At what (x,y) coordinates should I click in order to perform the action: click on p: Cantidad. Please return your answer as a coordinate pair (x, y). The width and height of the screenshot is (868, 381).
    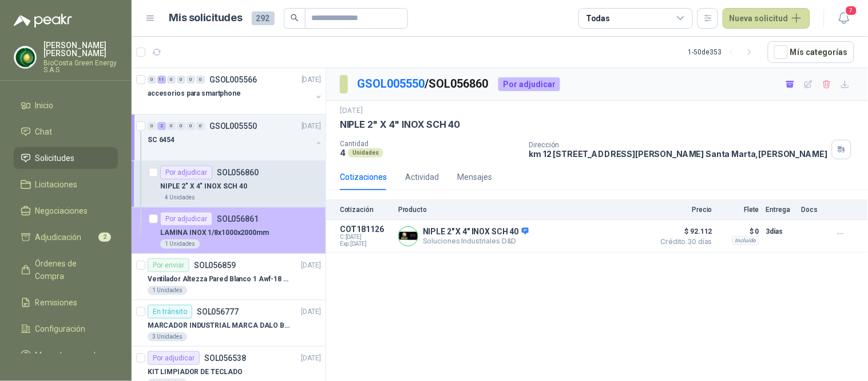
    Looking at the image, I should click on (430, 144).